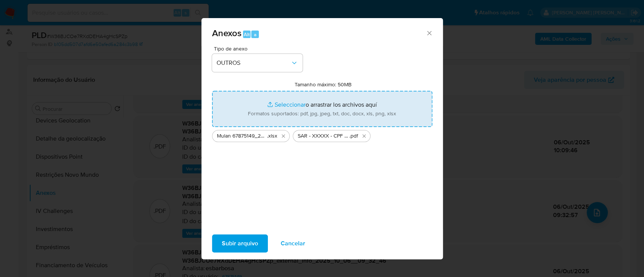 The height and width of the screenshot is (277, 644). I want to click on span: Subir arquivo, so click(240, 243).